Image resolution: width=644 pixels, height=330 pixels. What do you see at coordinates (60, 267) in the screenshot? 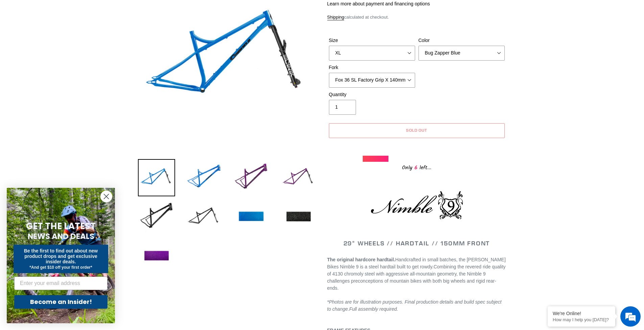
I see `span: *And get $10 off your first order*` at bounding box center [60, 267].